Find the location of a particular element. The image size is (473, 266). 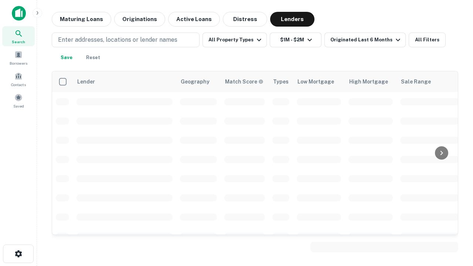

div: Lender is located at coordinates (86, 82).